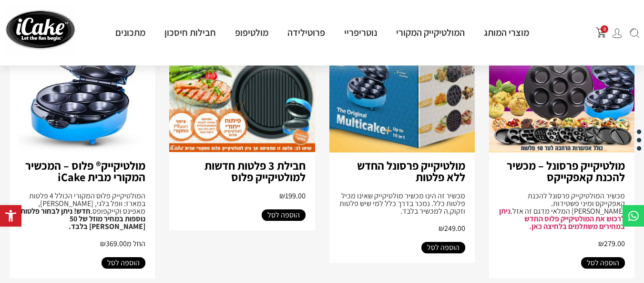  What do you see at coordinates (361, 33) in the screenshot?
I see `a: נוטריפריי` at bounding box center [361, 33].